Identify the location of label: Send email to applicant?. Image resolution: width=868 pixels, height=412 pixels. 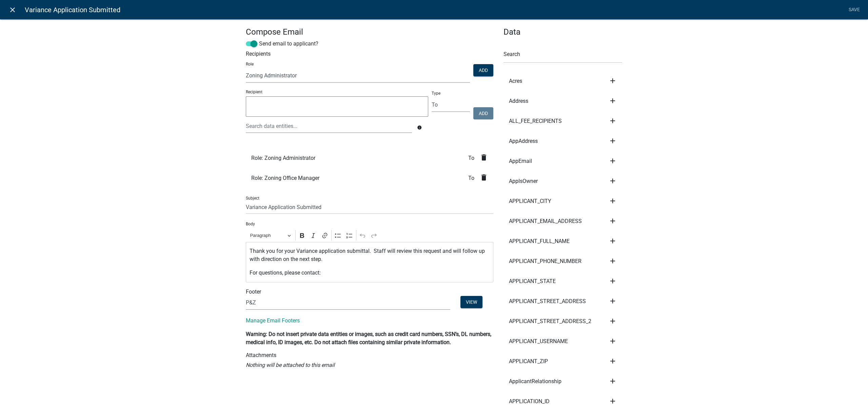
(282, 44).